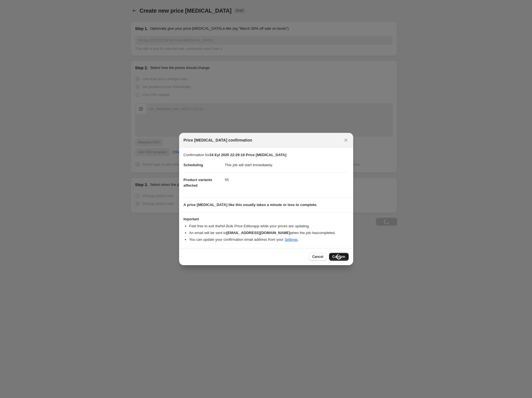  Describe the element at coordinates (269, 226) in the screenshot. I see `li: Feel free to exit the NA Bulk Price Editor app while your prices are updating.` at that location.